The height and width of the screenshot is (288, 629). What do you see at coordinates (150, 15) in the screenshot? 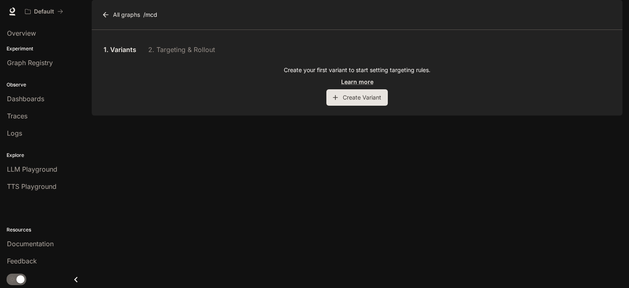
I see `p: / mcd` at bounding box center [150, 15].